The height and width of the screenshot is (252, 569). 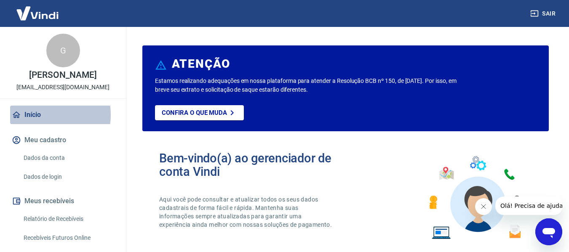 What do you see at coordinates (38, 9) in the screenshot?
I see `span: Olá! Precisa de ajuda?` at bounding box center [38, 9].